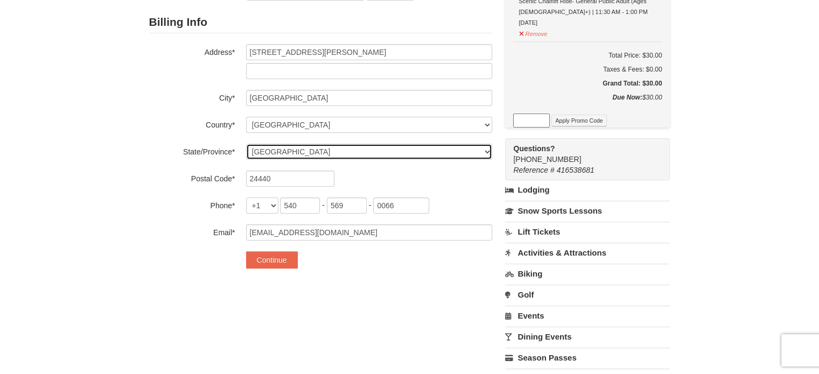  Describe the element at coordinates (588, 358) in the screenshot. I see `a: Season Passes` at that location.